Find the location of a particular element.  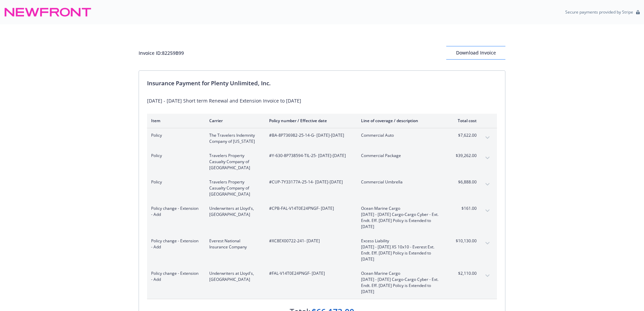

div: Carrier is located at coordinates (234, 120).